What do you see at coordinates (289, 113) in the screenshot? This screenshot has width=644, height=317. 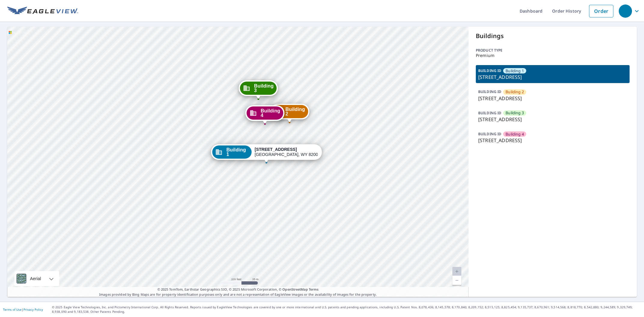 I see `div: Dropped pin, building Building 2, Commercial property, 300 -308 East Jefferson Road Cheyenne, WY ...` at bounding box center [289, 113].